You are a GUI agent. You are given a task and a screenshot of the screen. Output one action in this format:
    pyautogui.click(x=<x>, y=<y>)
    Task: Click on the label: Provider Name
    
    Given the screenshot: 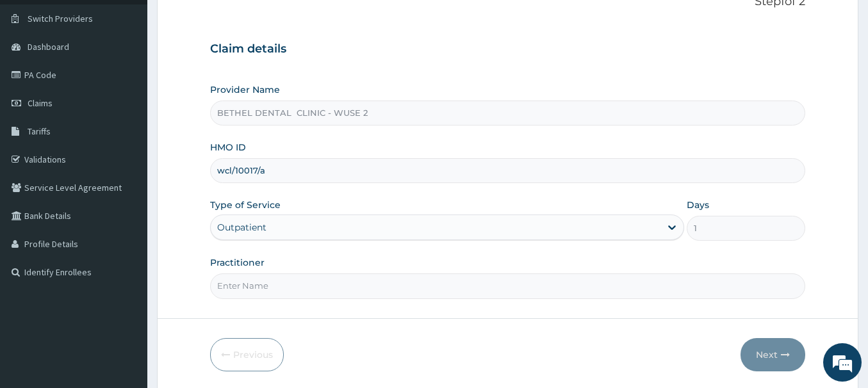 What is the action you would take?
    pyautogui.click(x=244, y=90)
    